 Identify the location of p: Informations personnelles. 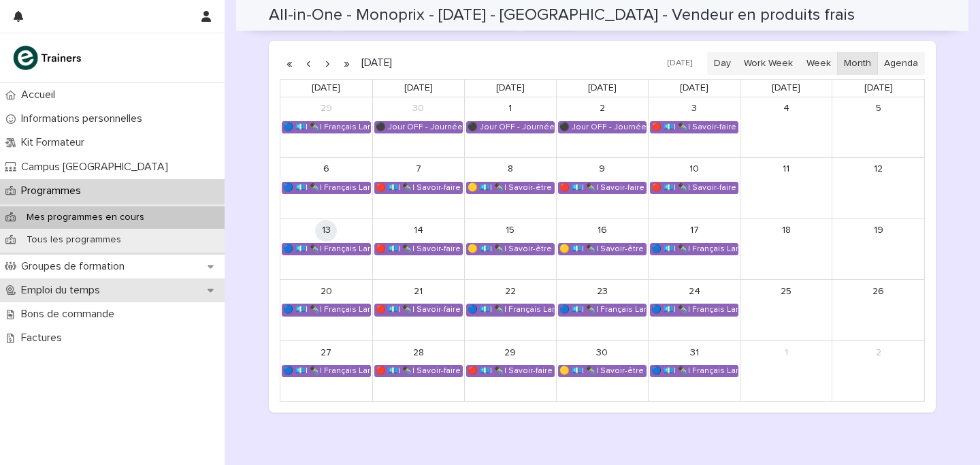
(85, 118).